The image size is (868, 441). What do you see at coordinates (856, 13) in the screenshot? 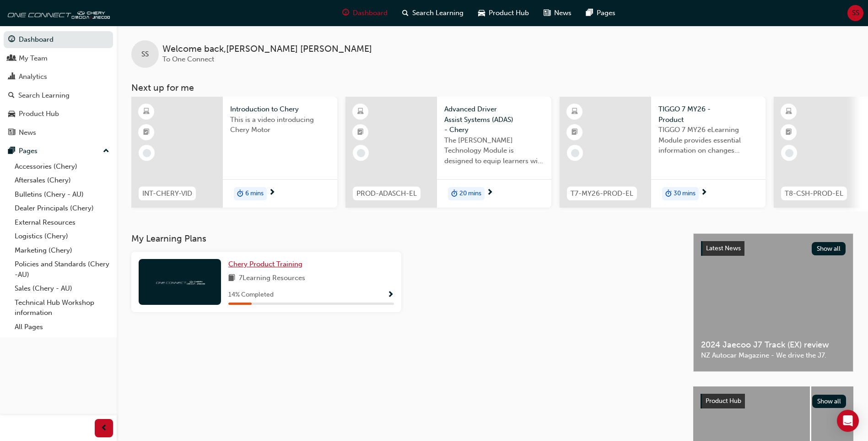
I see `button: SS` at bounding box center [856, 13].